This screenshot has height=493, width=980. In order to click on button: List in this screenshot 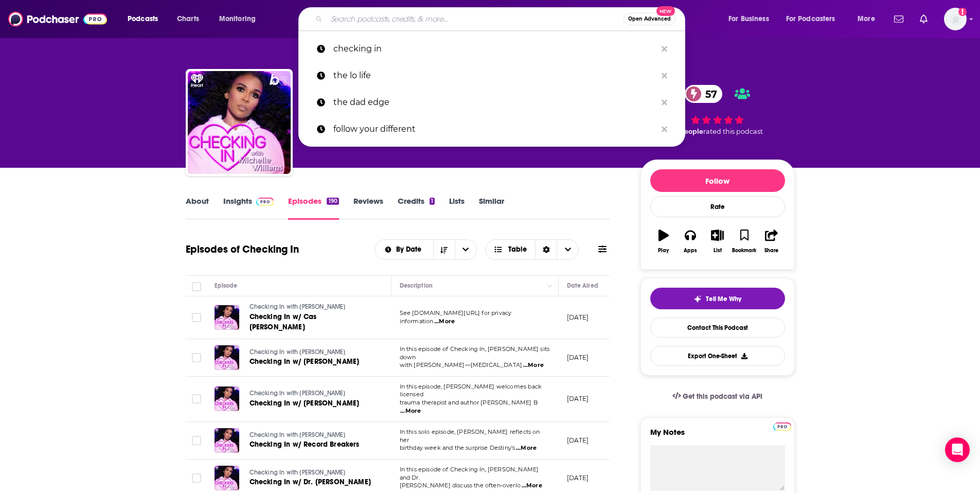, I will do `click(717, 242)`.